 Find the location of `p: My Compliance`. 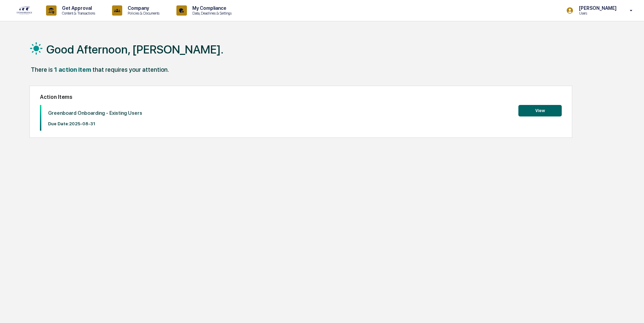

p: My Compliance is located at coordinates (211, 8).